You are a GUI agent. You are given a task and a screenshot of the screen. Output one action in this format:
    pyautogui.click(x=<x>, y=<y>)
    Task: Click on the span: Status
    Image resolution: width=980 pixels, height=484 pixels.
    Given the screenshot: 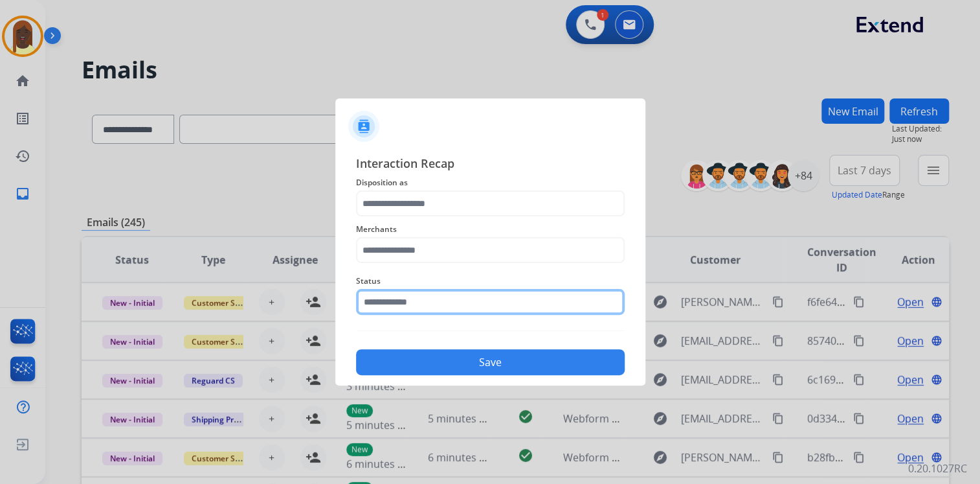 What is the action you would take?
    pyautogui.click(x=490, y=281)
    